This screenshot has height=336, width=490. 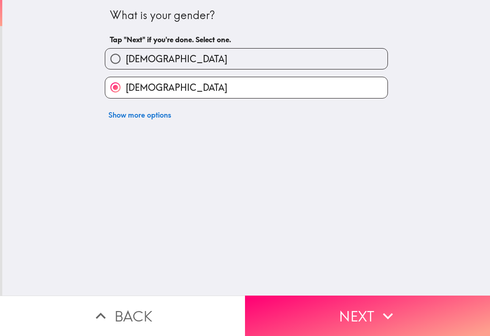 What do you see at coordinates (367, 315) in the screenshot?
I see `button: Next` at bounding box center [367, 315].